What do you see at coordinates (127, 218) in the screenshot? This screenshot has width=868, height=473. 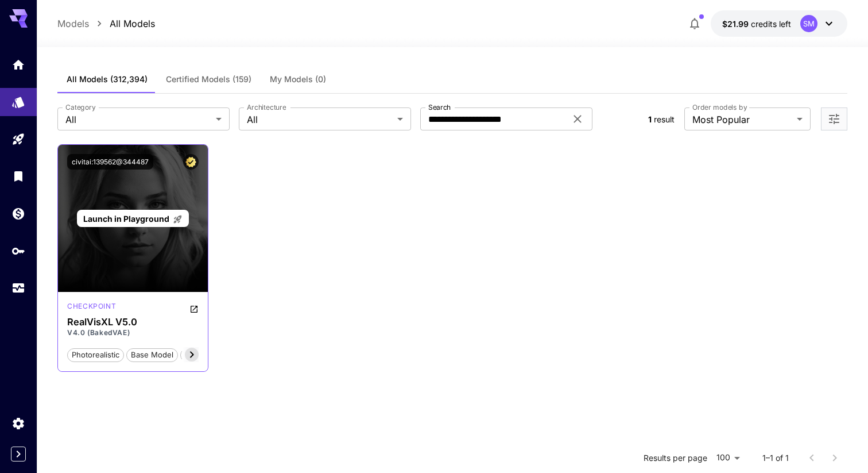 I see `span: Launch in Playground` at bounding box center [127, 218].